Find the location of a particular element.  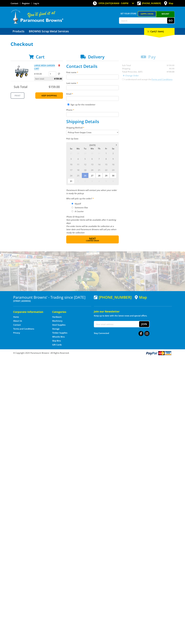

a: Go to the Machinery page is located at coordinates (57, 321).